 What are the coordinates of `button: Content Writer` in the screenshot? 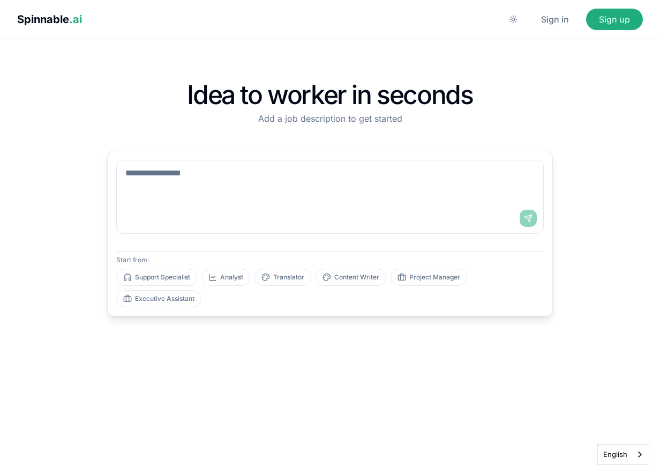 It's located at (351, 277).